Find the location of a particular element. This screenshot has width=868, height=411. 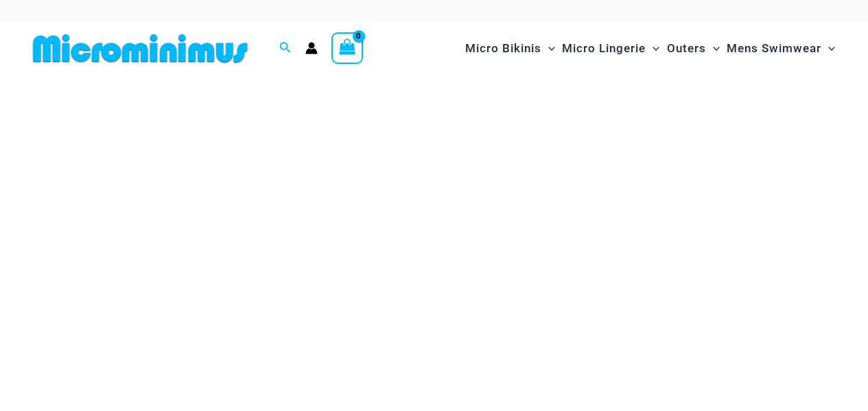

a: Search icon link is located at coordinates (285, 48).